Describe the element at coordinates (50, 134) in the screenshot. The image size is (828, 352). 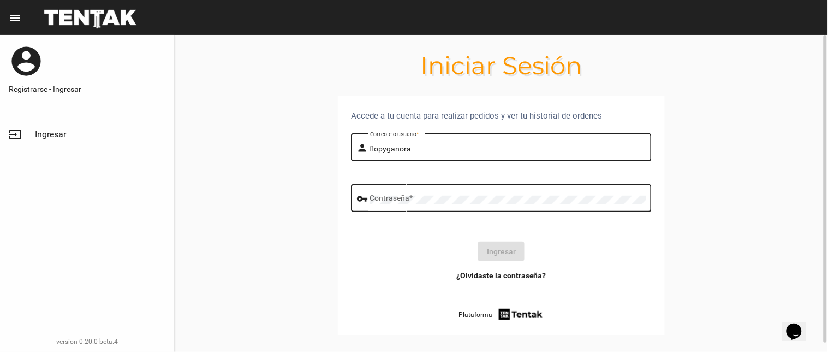
I see `span: Ingresar` at that location.